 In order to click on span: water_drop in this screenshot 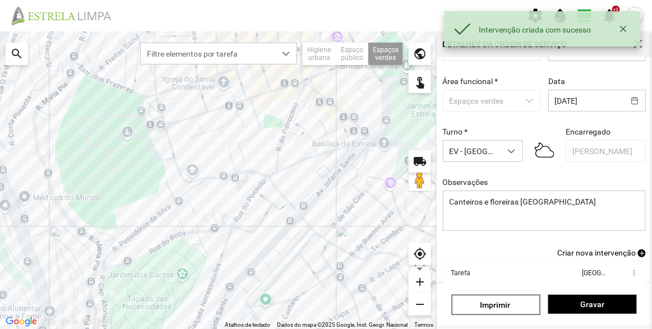, I will do `click(560, 16)`.